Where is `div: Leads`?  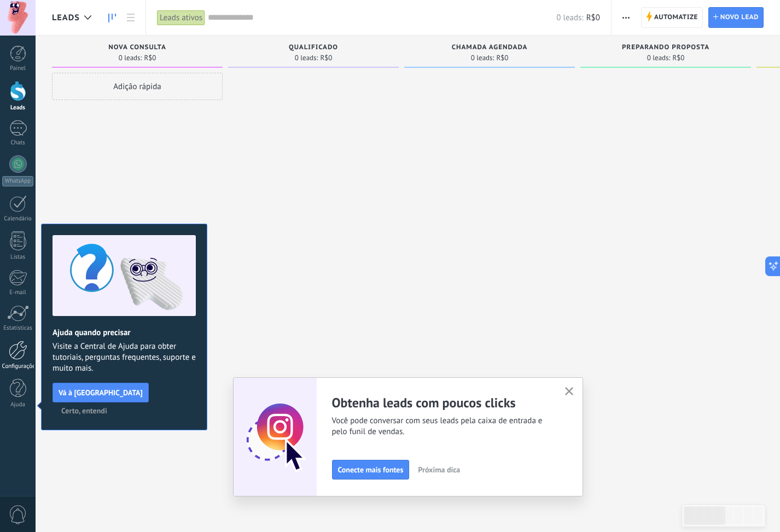 div: Leads is located at coordinates (18, 107).